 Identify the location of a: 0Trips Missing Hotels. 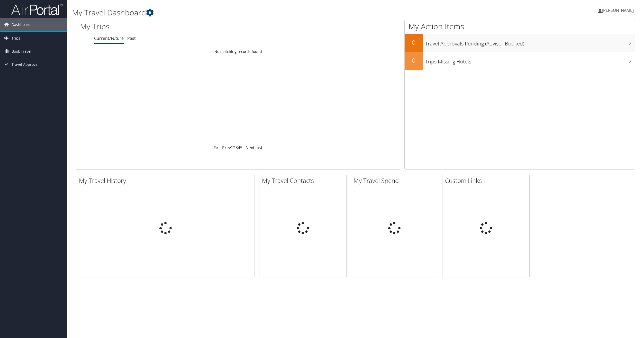
(520, 61).